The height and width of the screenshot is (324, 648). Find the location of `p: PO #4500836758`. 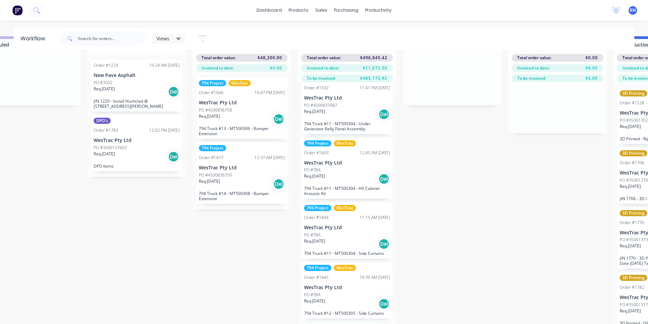

p: PO #4500836758 is located at coordinates (215, 110).